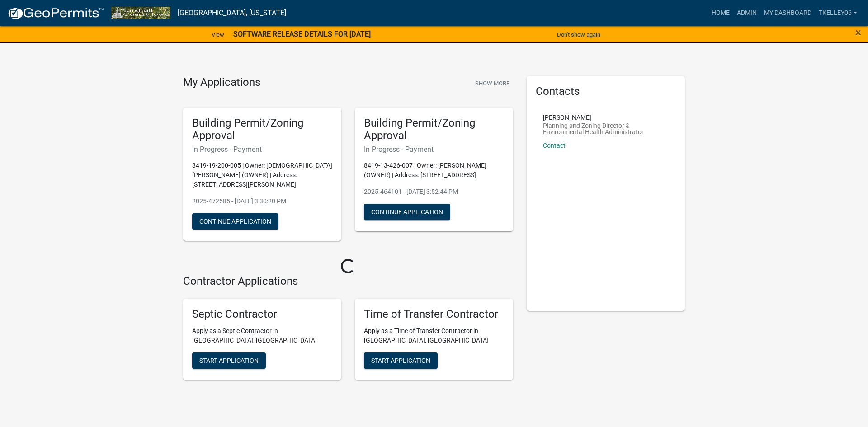 The height and width of the screenshot is (427, 868). What do you see at coordinates (221, 82) in the screenshot?
I see `h4: My Applications` at bounding box center [221, 82].